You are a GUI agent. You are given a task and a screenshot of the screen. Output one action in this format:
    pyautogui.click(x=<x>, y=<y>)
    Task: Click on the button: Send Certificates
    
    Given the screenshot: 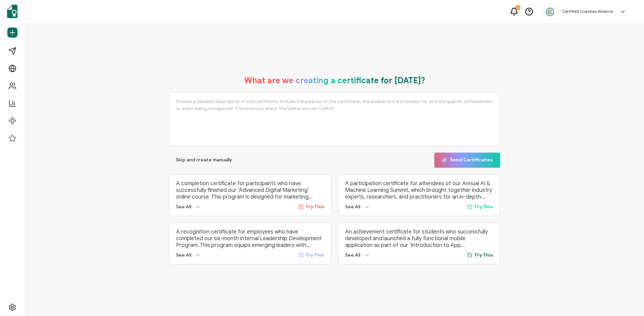 What is the action you would take?
    pyautogui.click(x=467, y=160)
    